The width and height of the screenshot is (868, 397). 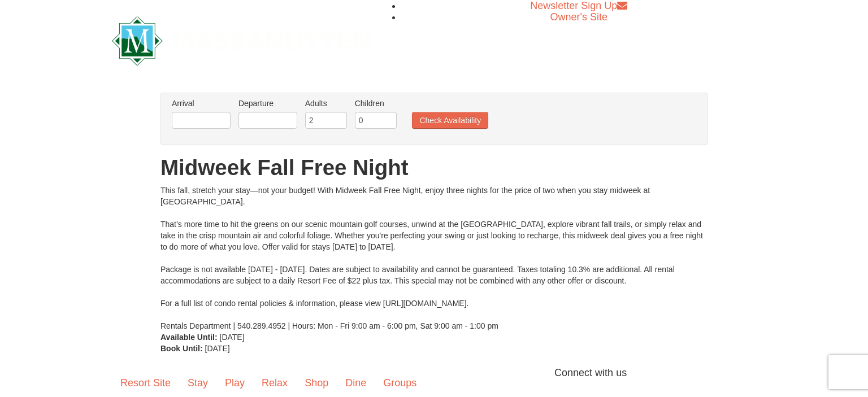 I want to click on img: Massanutten Resort Logo, so click(x=242, y=40).